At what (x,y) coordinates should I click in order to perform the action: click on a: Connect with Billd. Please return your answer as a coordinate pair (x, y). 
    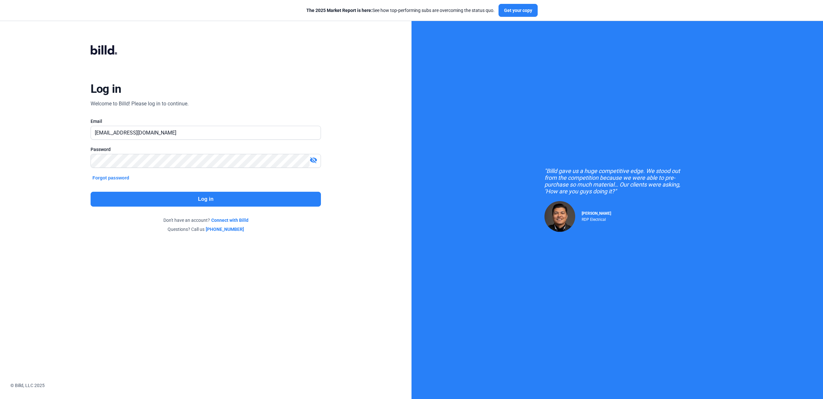
    Looking at the image, I should click on (230, 220).